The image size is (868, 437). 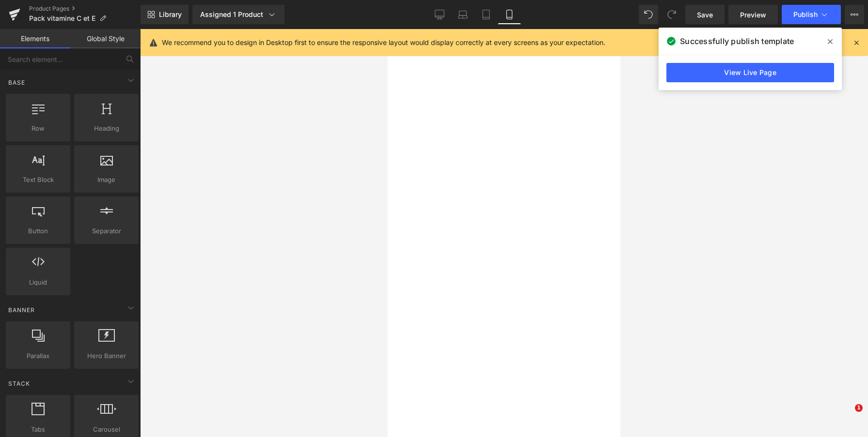 What do you see at coordinates (164, 15) in the screenshot?
I see `a: New Library` at bounding box center [164, 15].